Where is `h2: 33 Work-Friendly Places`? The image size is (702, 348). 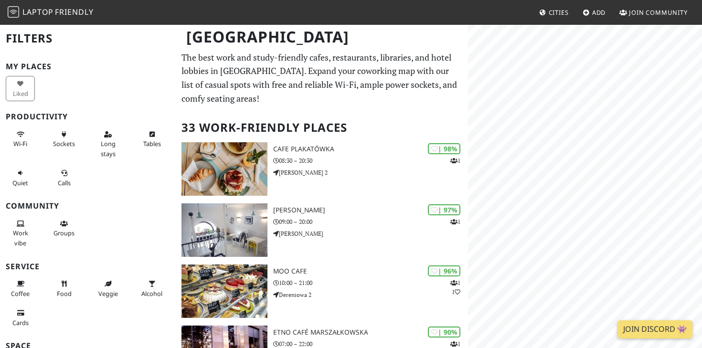 h2: 33 Work-Friendly Places is located at coordinates (322, 128).